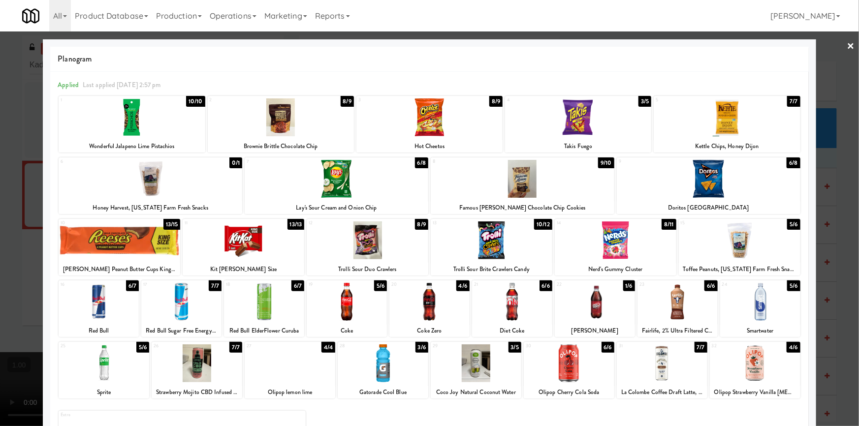 The image size is (859, 426). Describe the element at coordinates (383, 370) in the screenshot. I see `div: 283/6Gatorade Cool Blue` at that location.